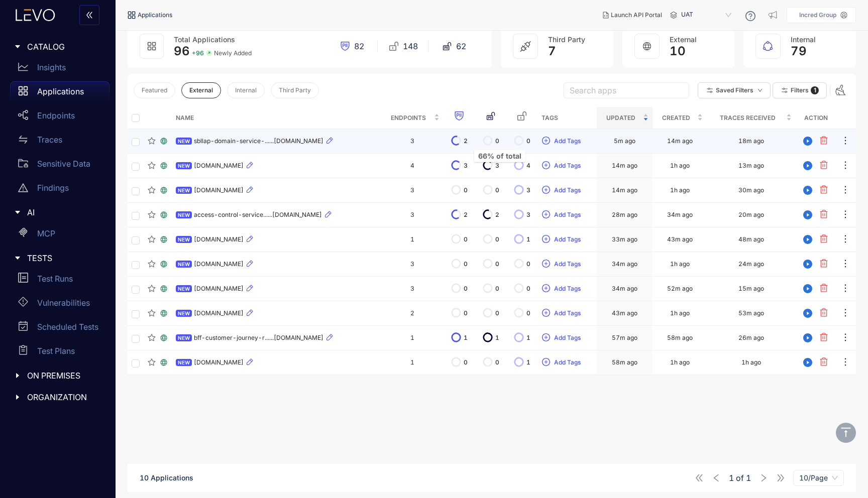 This screenshot has height=498, width=868. Describe the element at coordinates (204, 39) in the screenshot. I see `span: Total Applications` at that location.